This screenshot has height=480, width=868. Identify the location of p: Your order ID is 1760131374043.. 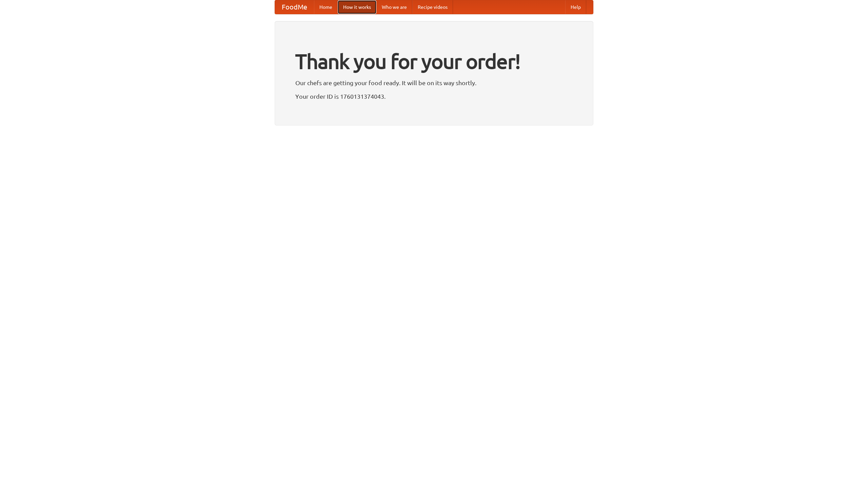
(434, 97).